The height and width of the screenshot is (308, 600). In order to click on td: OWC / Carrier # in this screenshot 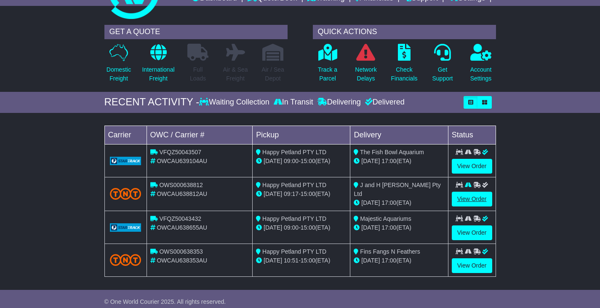, I will do `click(200, 135)`.